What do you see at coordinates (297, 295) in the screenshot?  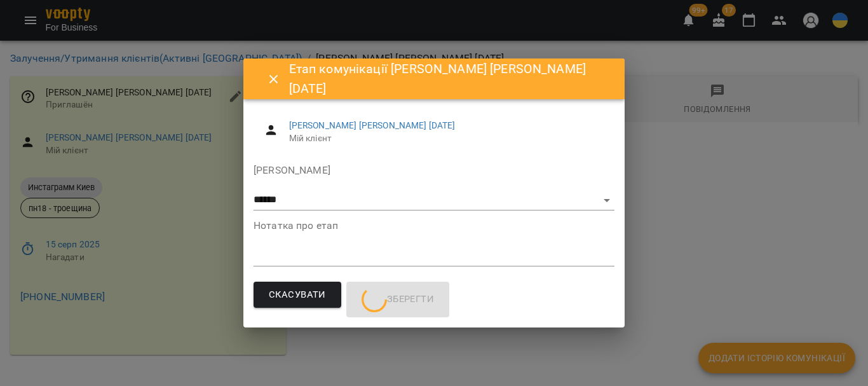 I see `button: Скасувати` at bounding box center [297, 295].